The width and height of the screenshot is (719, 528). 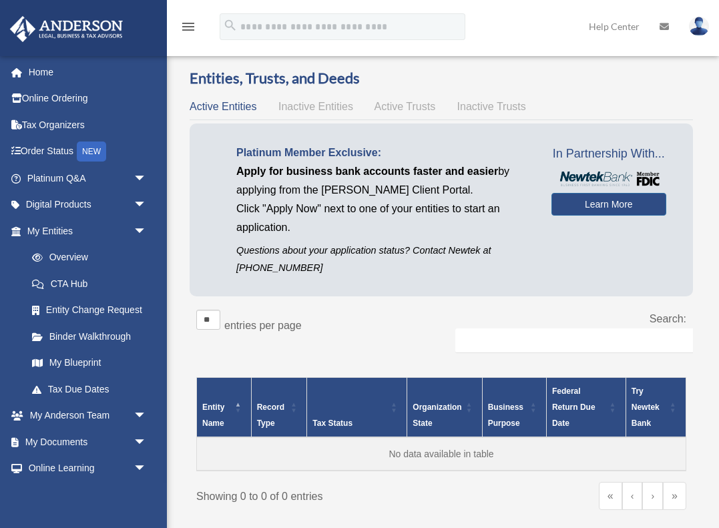 What do you see at coordinates (445, 408) in the screenshot?
I see `th: Organization State: Activate to sort` at bounding box center [445, 408].